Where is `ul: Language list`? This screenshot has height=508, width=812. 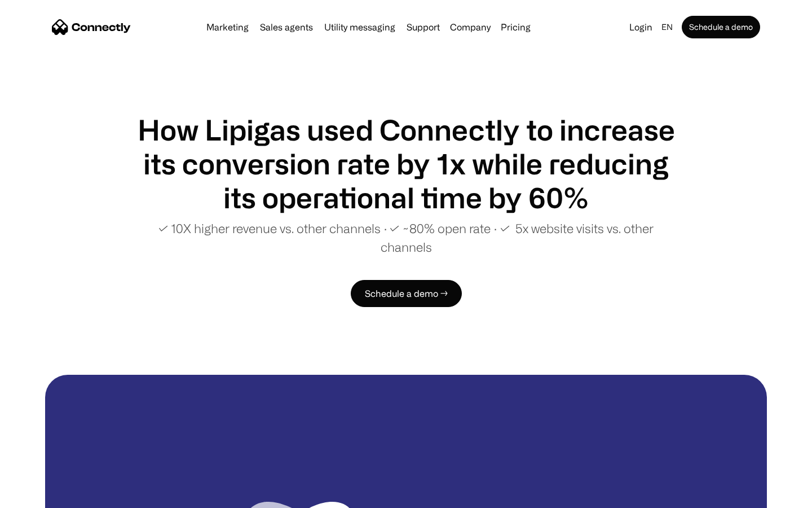
ul: Language list is located at coordinates (45, 496).